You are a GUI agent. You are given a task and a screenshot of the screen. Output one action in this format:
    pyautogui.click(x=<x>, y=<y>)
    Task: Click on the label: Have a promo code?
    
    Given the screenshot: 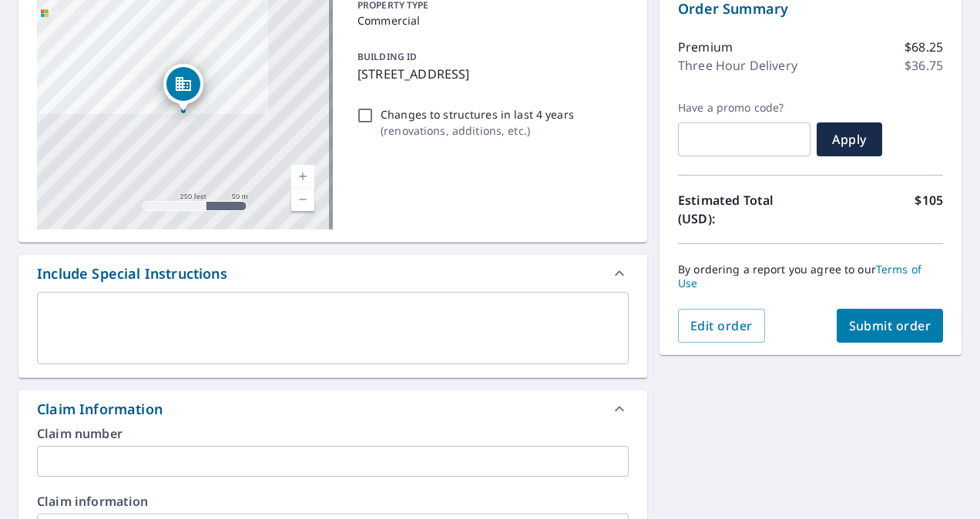 What is the action you would take?
    pyautogui.click(x=744, y=107)
    